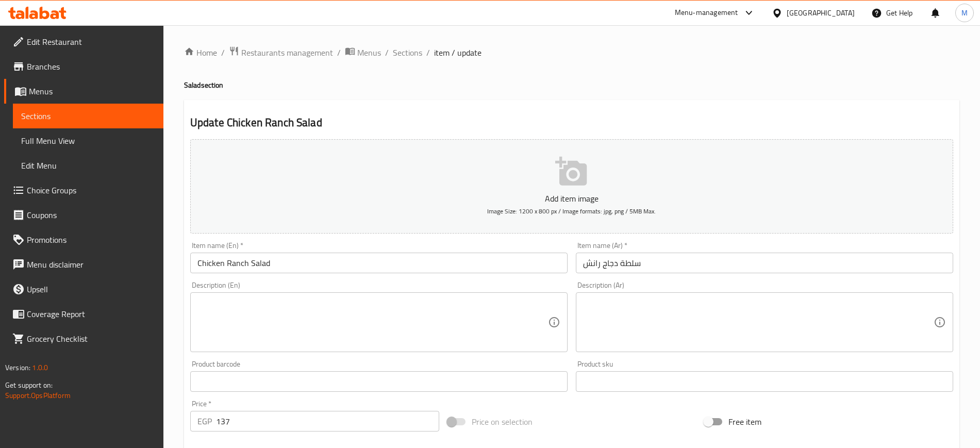 The height and width of the screenshot is (448, 980). Describe the element at coordinates (91, 42) in the screenshot. I see `span: Edit Restaurant` at that location.